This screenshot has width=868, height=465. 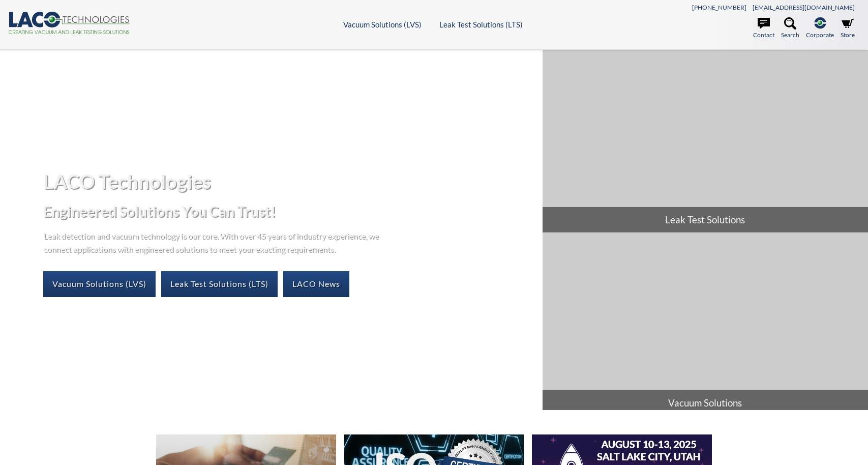 I want to click on p: Leak detection and vacuum technology is our core. With over 45 years of industry experience, we c..., so click(x=214, y=241).